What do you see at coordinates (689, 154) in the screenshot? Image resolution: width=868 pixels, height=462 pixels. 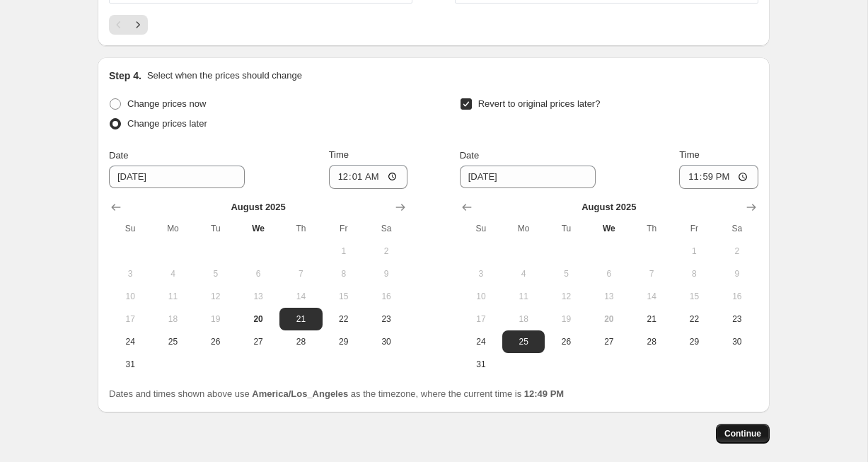 I see `span: Time` at bounding box center [689, 154].